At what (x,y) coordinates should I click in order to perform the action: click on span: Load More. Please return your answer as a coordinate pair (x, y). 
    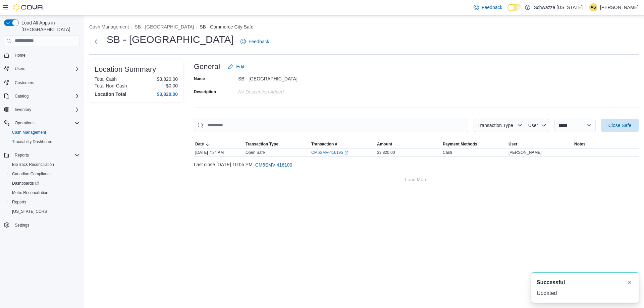
    Looking at the image, I should click on (416, 180).